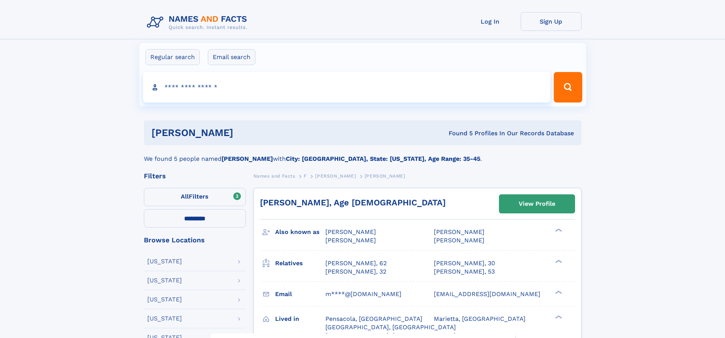 This screenshot has height=338, width=725. What do you see at coordinates (537, 204) in the screenshot?
I see `div: View Profile` at bounding box center [537, 204].